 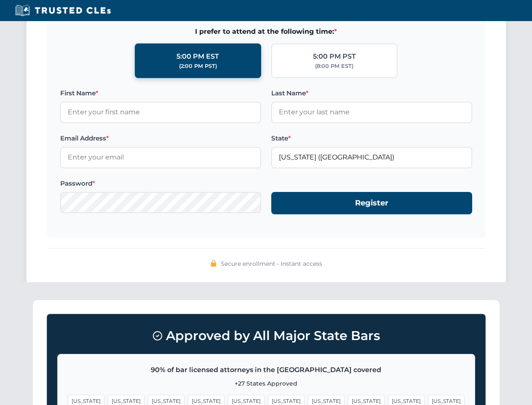 What do you see at coordinates (334, 66) in the screenshot?
I see `div: (8:00 PM EST)` at bounding box center [334, 66].